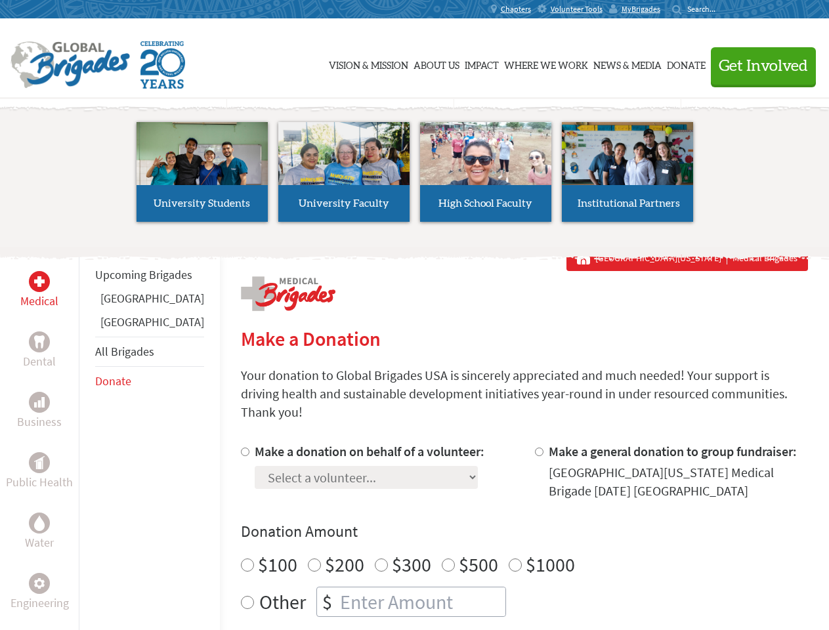  What do you see at coordinates (436, 64) in the screenshot?
I see `a: About Us` at bounding box center [436, 64].